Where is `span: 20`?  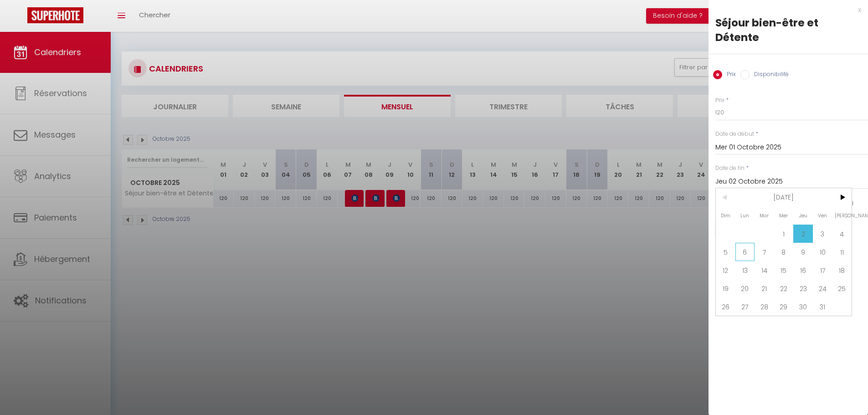
span: 20 is located at coordinates (745, 288).